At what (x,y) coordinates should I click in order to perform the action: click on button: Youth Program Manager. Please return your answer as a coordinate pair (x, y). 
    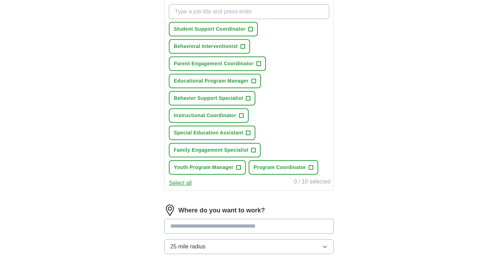
    Looking at the image, I should click on (207, 168).